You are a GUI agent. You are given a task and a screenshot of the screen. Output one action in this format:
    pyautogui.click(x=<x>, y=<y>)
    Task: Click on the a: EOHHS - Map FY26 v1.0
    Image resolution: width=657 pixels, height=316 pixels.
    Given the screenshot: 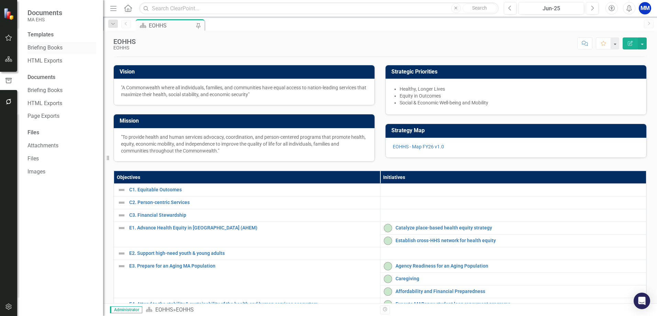 What is the action you would take?
    pyautogui.click(x=418, y=147)
    